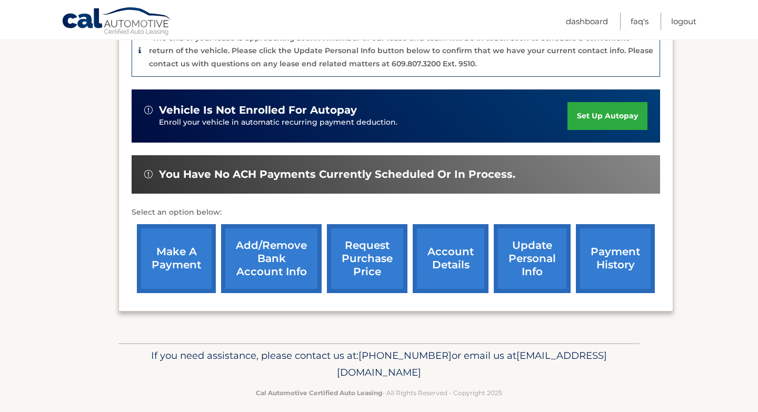 The width and height of the screenshot is (758, 412). Describe the element at coordinates (379, 364) in the screenshot. I see `p: If you need assistance, please contact us at: or email us at` at that location.